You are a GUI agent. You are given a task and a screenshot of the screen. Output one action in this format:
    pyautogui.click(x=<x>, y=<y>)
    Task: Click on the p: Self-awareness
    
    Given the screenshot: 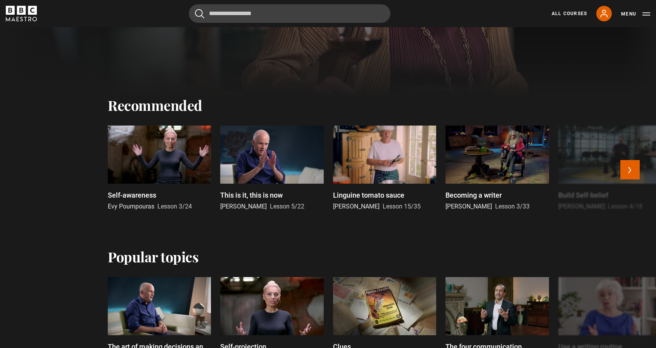 What is the action you would take?
    pyautogui.click(x=132, y=195)
    